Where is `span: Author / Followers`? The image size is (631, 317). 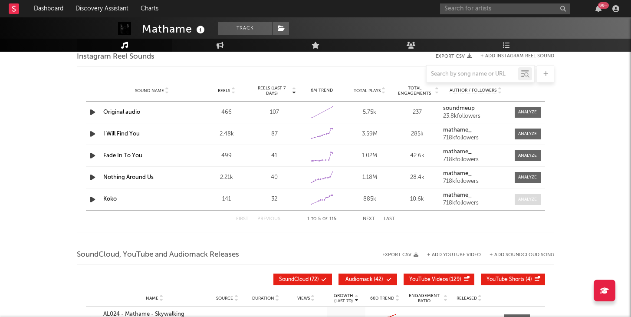 span: Author / Followers is located at coordinates (473, 90).